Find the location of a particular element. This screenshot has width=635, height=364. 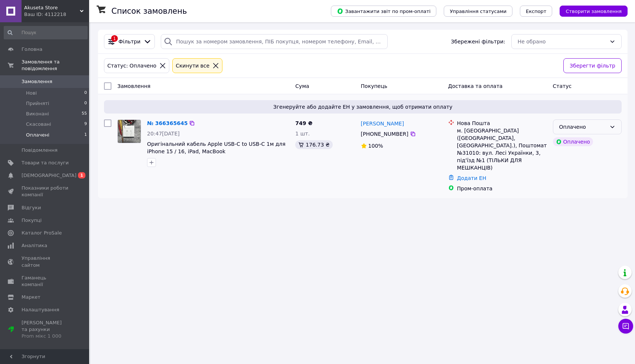

div: Пром-оплата is located at coordinates (502, 189).